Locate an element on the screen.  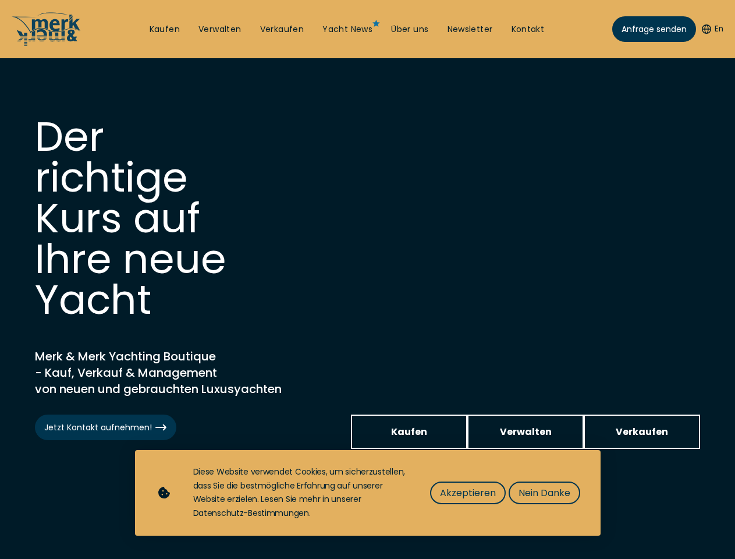
h1: Der richtige Kurs auf Ihre neue Yacht is located at coordinates (151, 218).